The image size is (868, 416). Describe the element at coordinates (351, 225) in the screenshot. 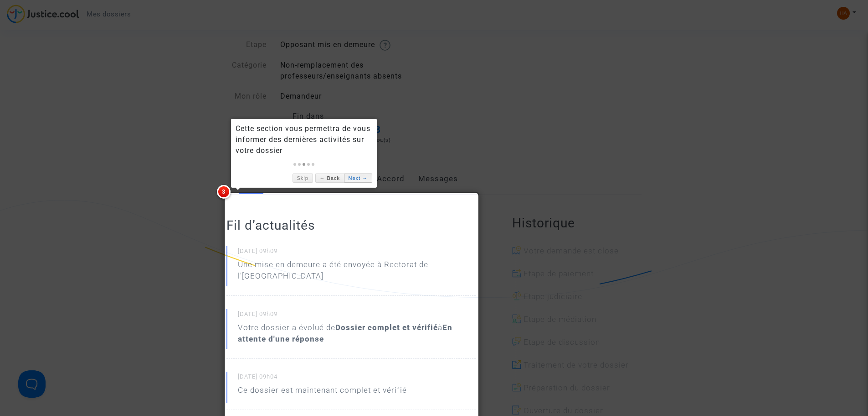

I see `h2: Fil d’actualités` at that location.